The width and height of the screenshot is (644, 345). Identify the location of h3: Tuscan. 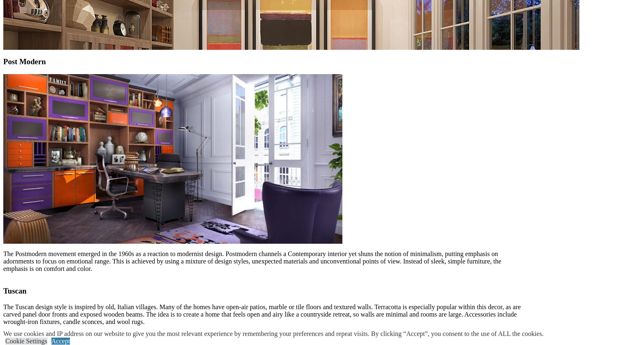
(263, 291).